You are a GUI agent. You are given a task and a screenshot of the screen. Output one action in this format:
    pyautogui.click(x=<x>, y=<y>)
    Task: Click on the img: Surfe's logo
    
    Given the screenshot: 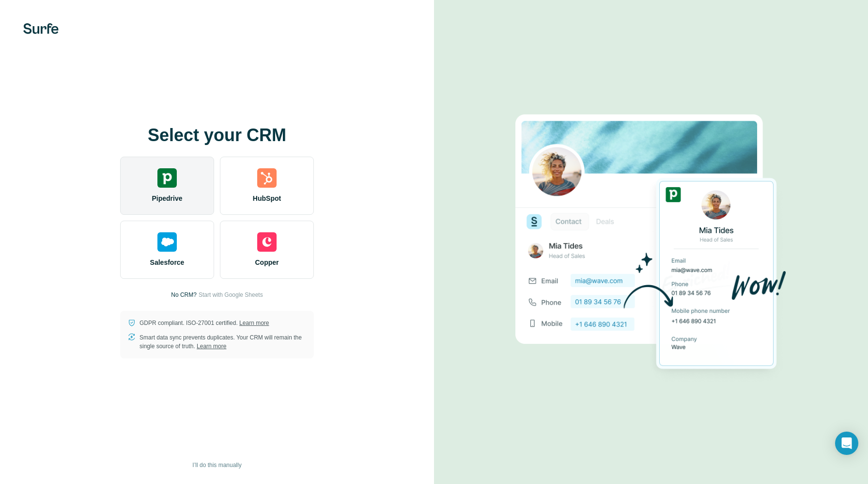 What is the action you would take?
    pyautogui.click(x=41, y=28)
    